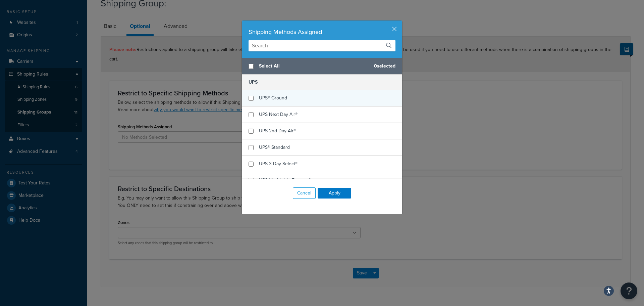 Image resolution: width=644 pixels, height=306 pixels. What do you see at coordinates (277, 131) in the screenshot?
I see `span: UPS 2nd Day Air®` at bounding box center [277, 131].